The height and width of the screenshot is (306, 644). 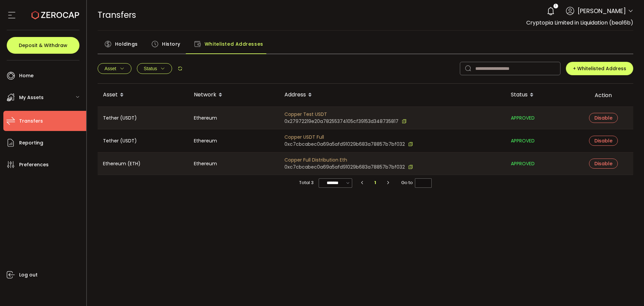 What do you see at coordinates (234, 95) in the screenshot?
I see `div: Network` at bounding box center [234, 95].